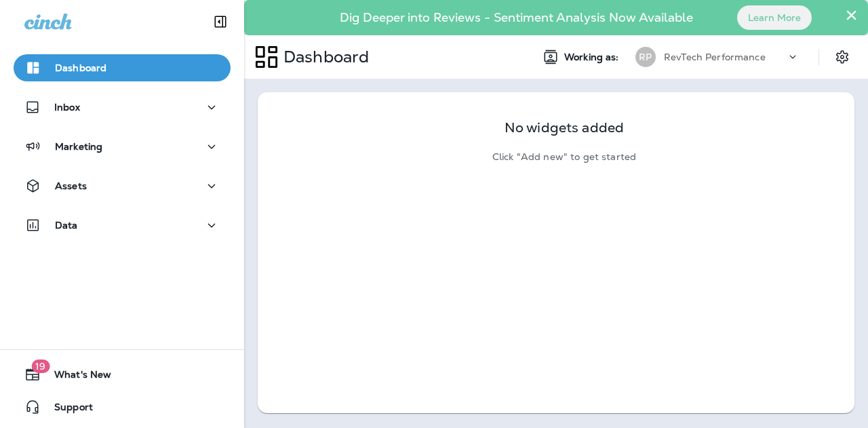 Image resolution: width=868 pixels, height=428 pixels. What do you see at coordinates (516, 18) in the screenshot?
I see `p: Dig Deeper into Reviews - Sentiment Analysis Now Available` at bounding box center [516, 18].